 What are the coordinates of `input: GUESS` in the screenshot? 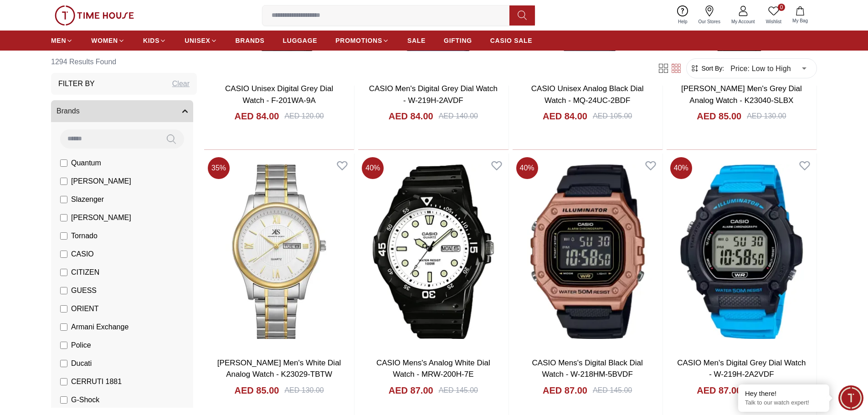 It's located at (64, 291).